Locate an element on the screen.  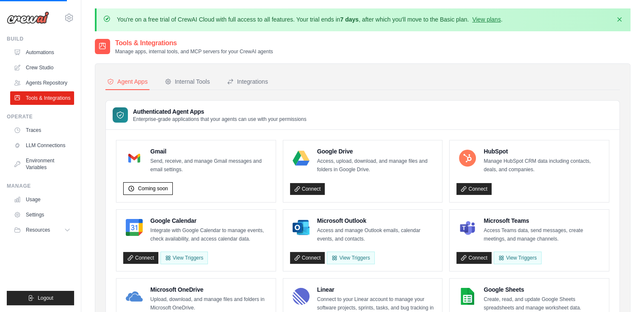
a: Traces is located at coordinates (42, 130).